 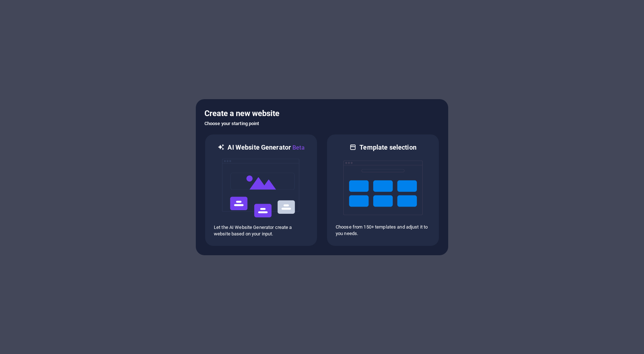 What do you see at coordinates (322, 114) in the screenshot?
I see `h5: Create a new website` at bounding box center [322, 114].